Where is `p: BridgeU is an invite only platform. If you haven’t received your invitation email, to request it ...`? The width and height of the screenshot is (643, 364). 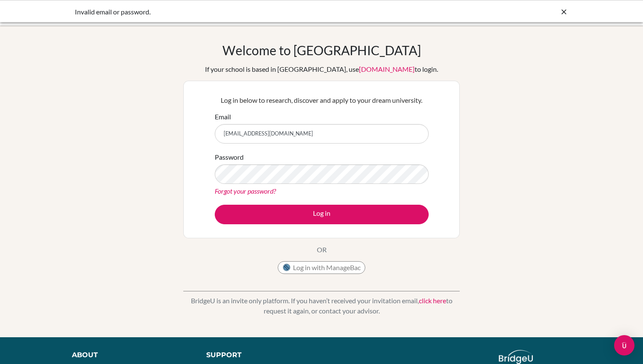
p: BridgeU is an invite only platform. If you haven’t received your invitation email, to request it ... is located at coordinates (321, 306).